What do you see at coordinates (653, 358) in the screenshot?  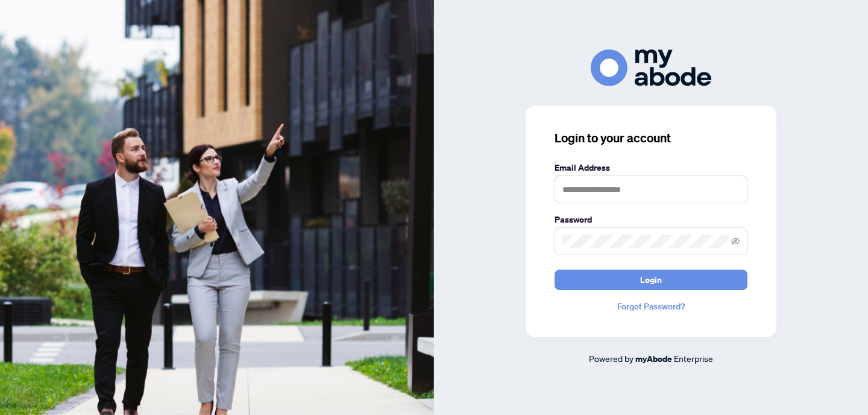 I see `a: myAbode` at bounding box center [653, 358].